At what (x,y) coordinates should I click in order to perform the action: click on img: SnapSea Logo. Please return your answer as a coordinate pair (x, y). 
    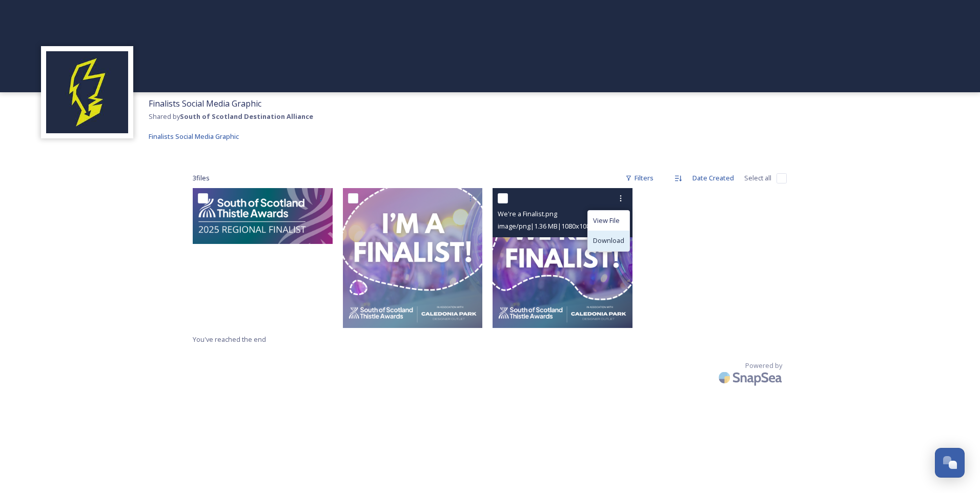
    Looking at the image, I should click on (751, 377).